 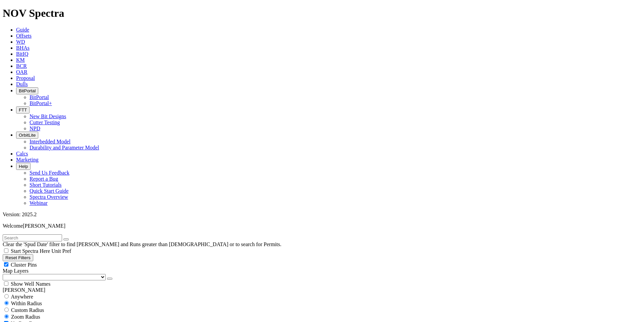 What do you see at coordinates (20, 42) in the screenshot?
I see `span: WD` at bounding box center [20, 42].